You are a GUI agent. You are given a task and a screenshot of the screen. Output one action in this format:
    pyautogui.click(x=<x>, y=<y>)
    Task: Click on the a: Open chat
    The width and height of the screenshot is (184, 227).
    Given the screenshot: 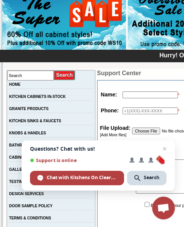 What is the action you would take?
    pyautogui.click(x=163, y=208)
    